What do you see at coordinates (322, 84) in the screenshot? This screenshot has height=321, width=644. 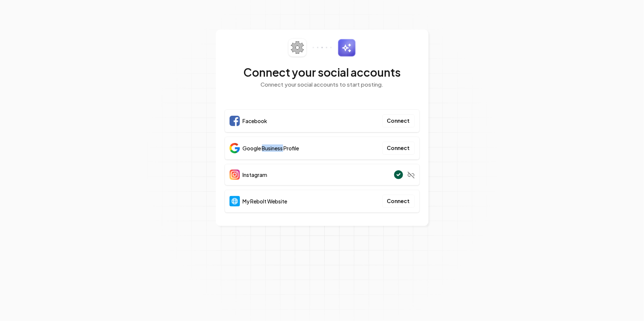 I see `p: Connect your social accounts to start posting.` at bounding box center [322, 84].